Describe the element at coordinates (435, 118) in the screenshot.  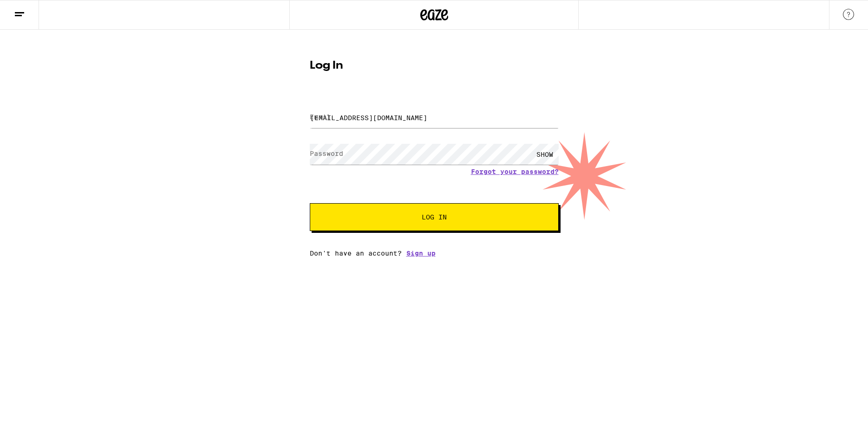
I see `input: Email` at that location.